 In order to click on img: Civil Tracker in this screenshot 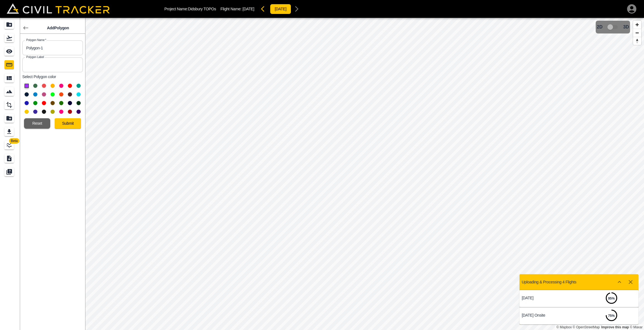, I will do `click(58, 8)`.